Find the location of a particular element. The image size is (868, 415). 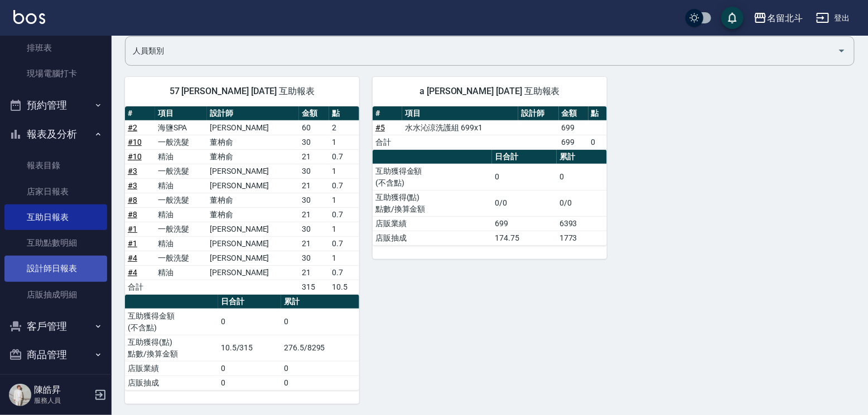

td: 174.75 is located at coordinates (524, 238).